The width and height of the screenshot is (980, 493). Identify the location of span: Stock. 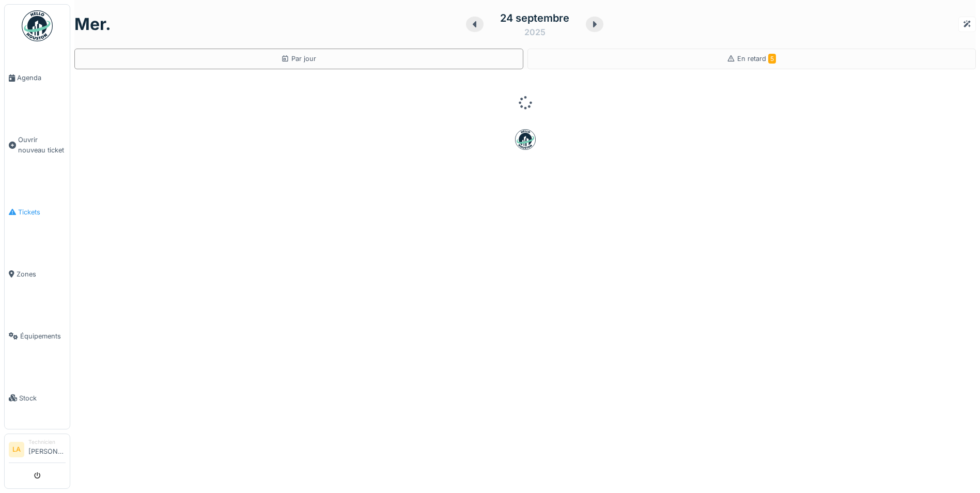
(42, 398).